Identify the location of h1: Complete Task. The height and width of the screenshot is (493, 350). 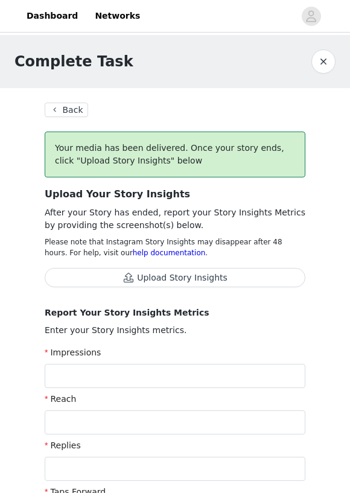
(74, 62).